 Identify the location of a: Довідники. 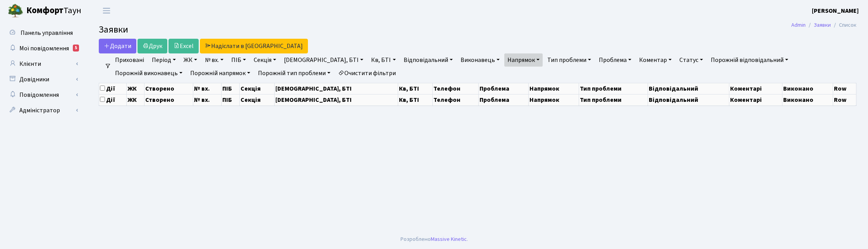
(43, 79).